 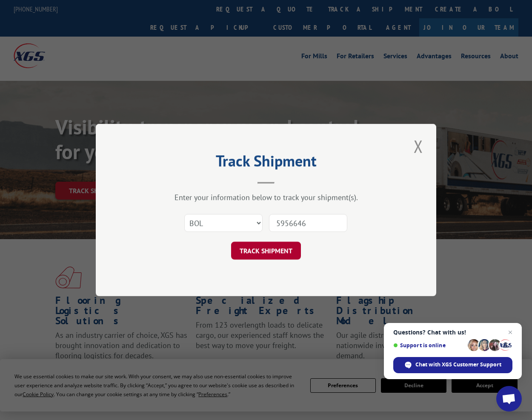 What do you see at coordinates (509, 399) in the screenshot?
I see `a: Open chat` at bounding box center [509, 399].